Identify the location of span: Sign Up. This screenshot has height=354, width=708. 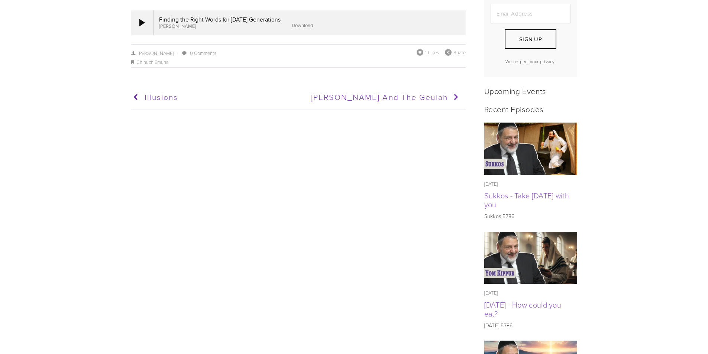
(530, 39).